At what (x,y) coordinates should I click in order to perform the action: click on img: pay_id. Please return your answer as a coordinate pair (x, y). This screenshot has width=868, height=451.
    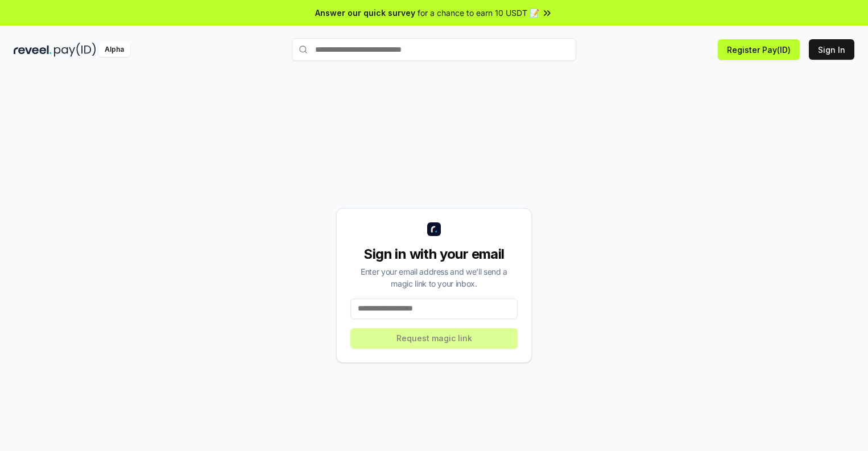
    Looking at the image, I should click on (75, 49).